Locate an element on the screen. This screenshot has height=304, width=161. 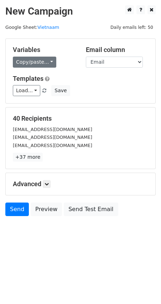
h2: New Campaign is located at coordinates (81, 11).